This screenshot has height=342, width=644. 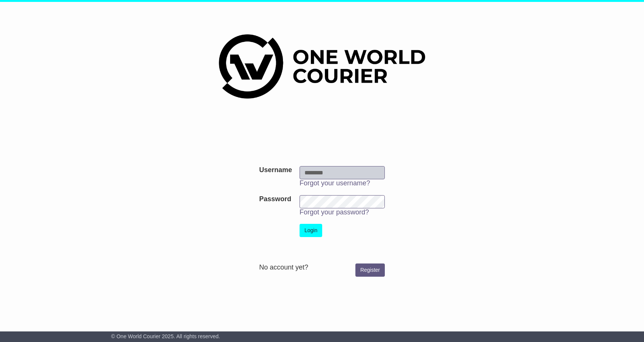 What do you see at coordinates (335, 183) in the screenshot?
I see `a: Forgot your username?` at bounding box center [335, 183].